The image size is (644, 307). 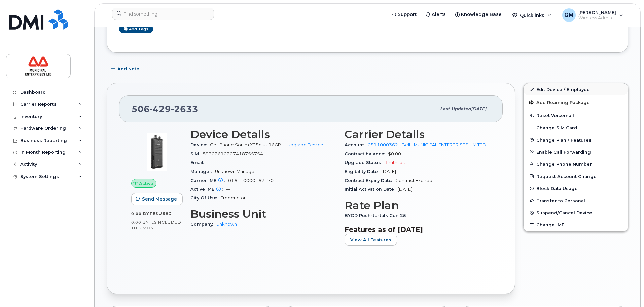 What do you see at coordinates (371, 239) in the screenshot?
I see `span: View All Features` at bounding box center [371, 239].